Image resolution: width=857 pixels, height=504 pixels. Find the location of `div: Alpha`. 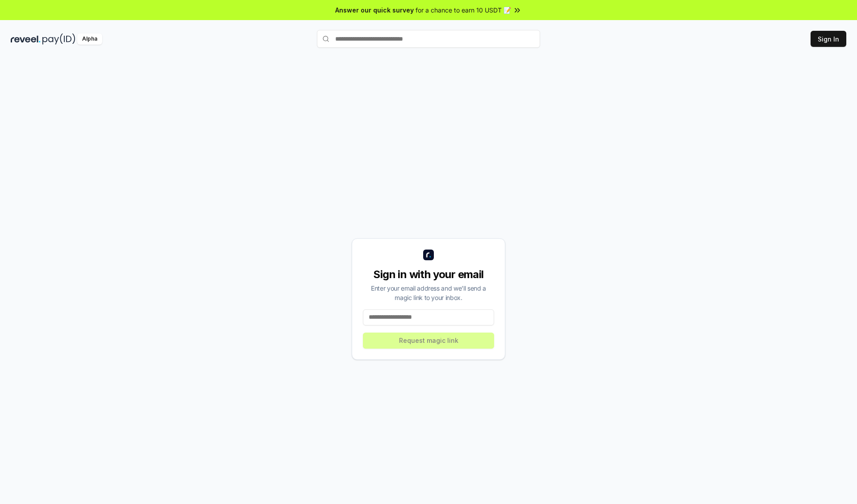

div: Alpha is located at coordinates (90, 39).